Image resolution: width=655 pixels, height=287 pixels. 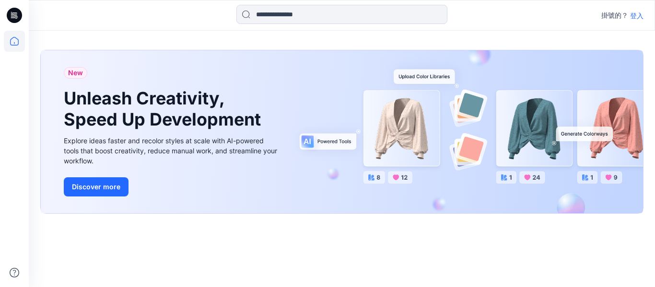 What do you see at coordinates (164, 109) in the screenshot?
I see `h1: Unleash Creativity, Speed Up Development` at bounding box center [164, 109].